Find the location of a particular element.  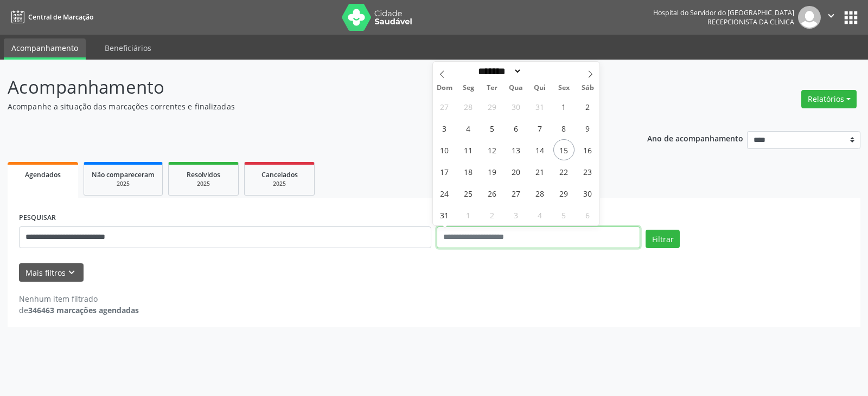

p: Acompanhe a situação das marcações correntes e finalizadas is located at coordinates (306, 106).